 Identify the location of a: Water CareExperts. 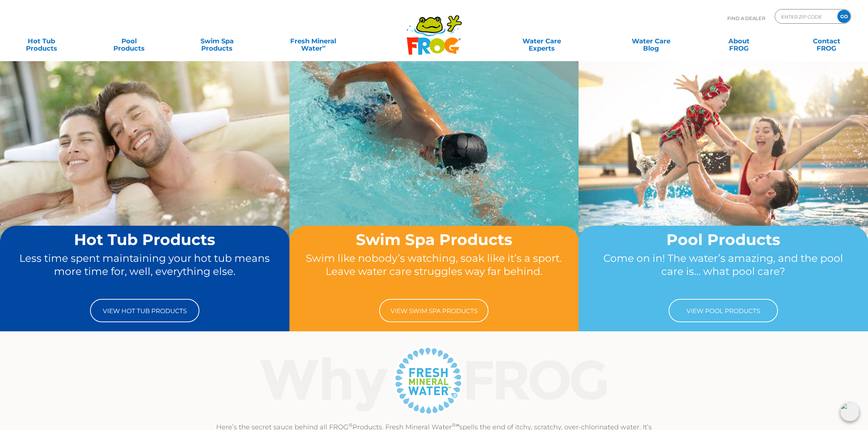
(542, 42).